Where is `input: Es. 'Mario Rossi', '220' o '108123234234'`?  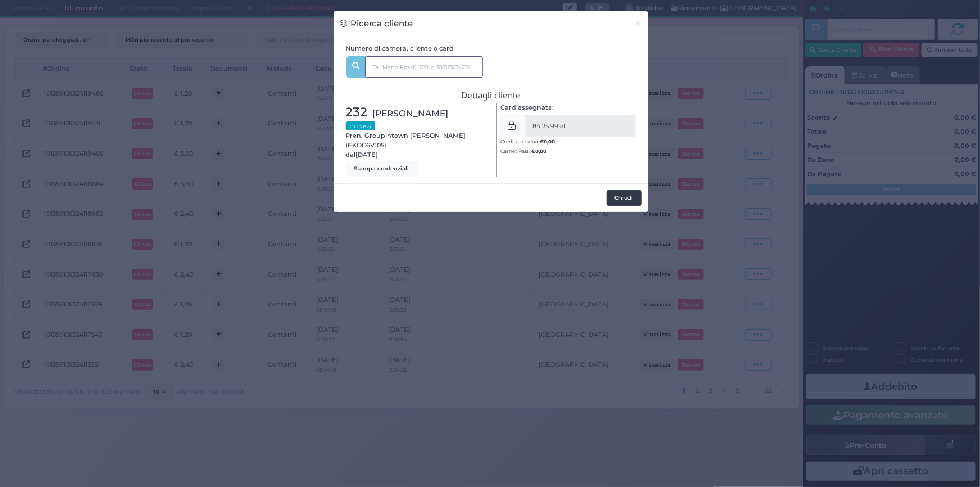
input: Es. 'Mario Rossi', '220' o '108123234234' is located at coordinates (424, 67).